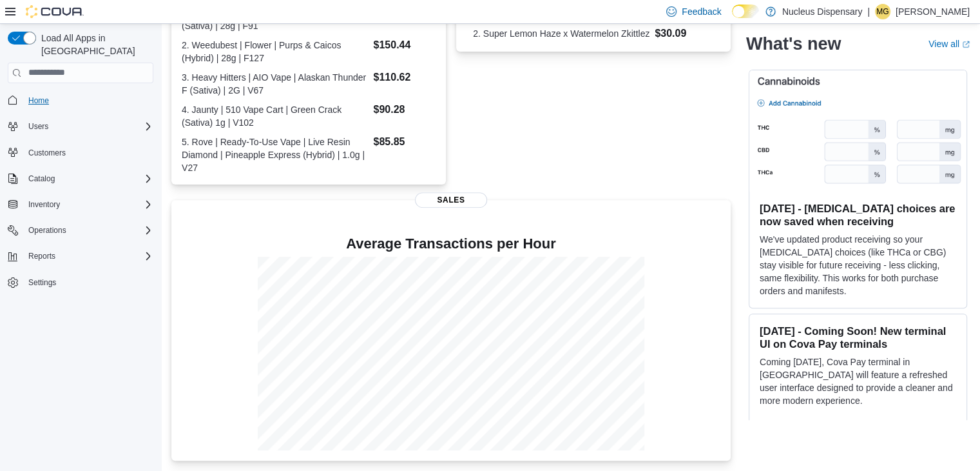  Describe the element at coordinates (404, 110) in the screenshot. I see `dd: $90.28` at that location.